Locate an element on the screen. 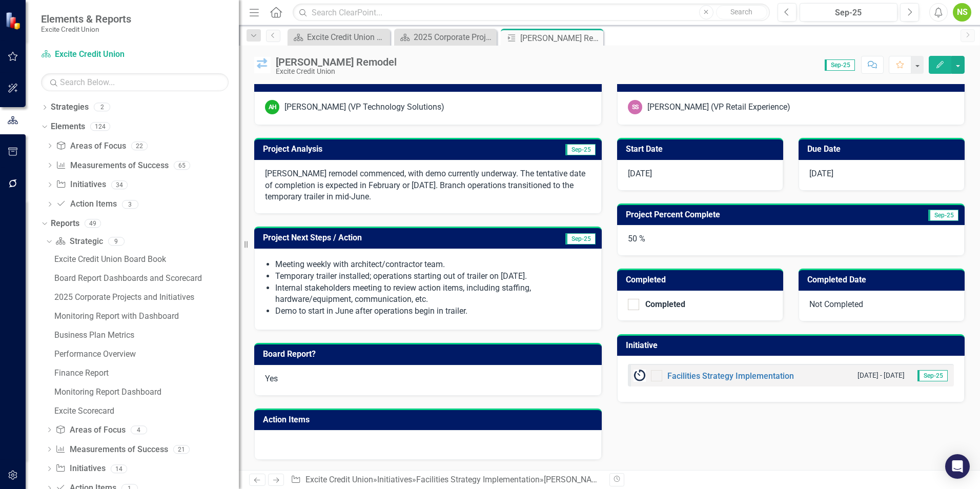 This screenshot has width=980, height=489. h3: Project Percent Complete is located at coordinates (751, 215).